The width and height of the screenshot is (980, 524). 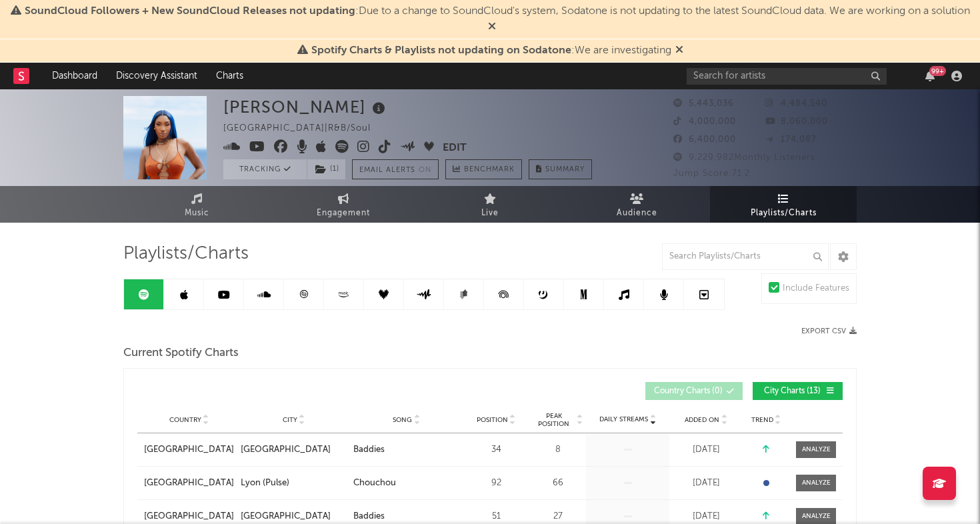 What do you see at coordinates (375, 484) in the screenshot?
I see `div: Chouchou` at bounding box center [375, 484].